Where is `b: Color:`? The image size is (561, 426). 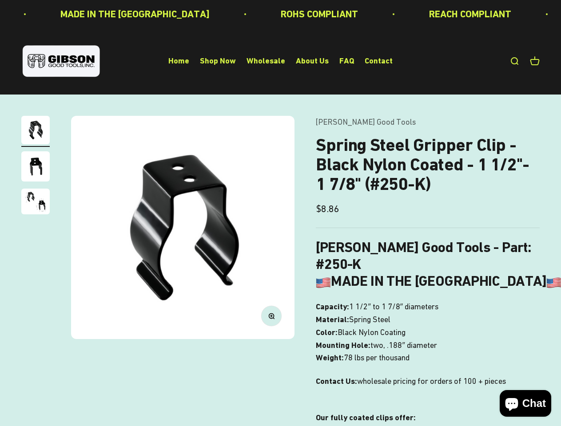 b: Color: is located at coordinates (326, 332).